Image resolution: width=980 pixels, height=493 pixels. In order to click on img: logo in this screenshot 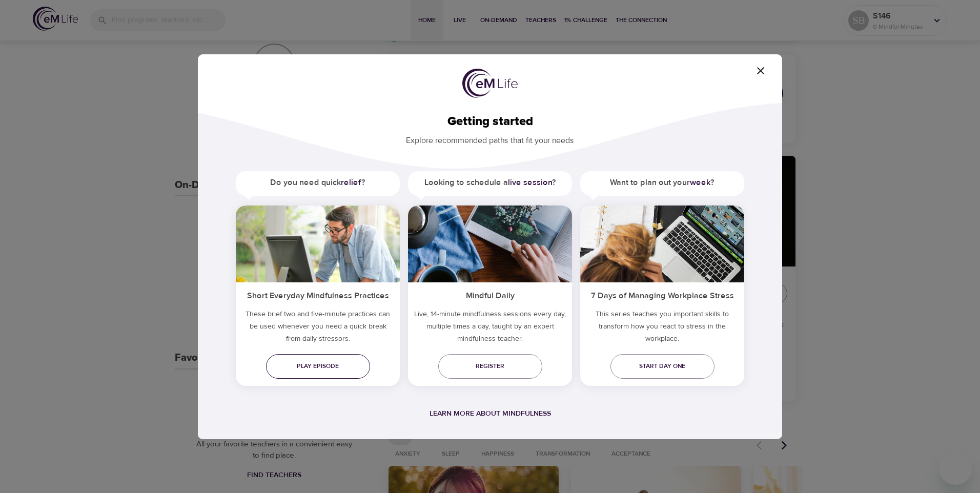, I will do `click(490, 84)`.